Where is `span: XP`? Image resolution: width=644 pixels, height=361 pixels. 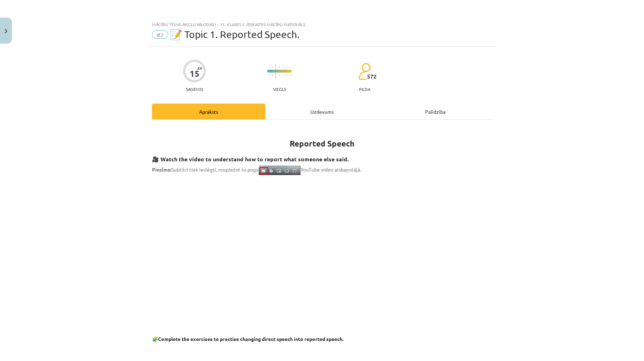
span: XP is located at coordinates (200, 68).